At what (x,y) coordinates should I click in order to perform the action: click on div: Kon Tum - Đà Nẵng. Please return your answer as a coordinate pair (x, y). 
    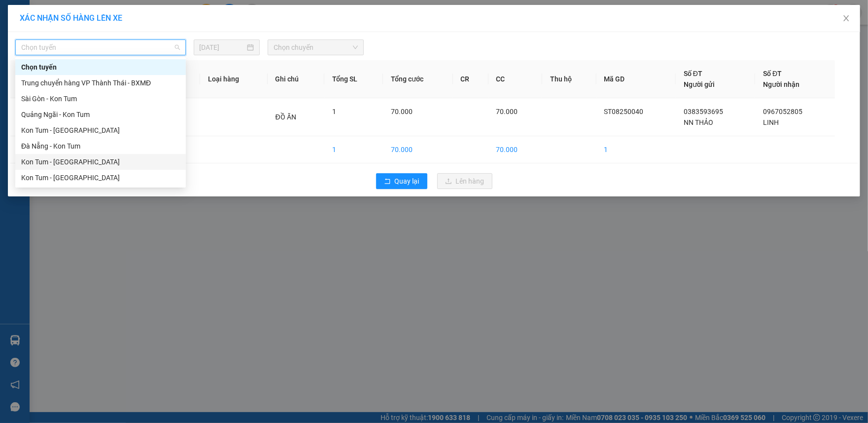
    Looking at the image, I should click on (100, 162).